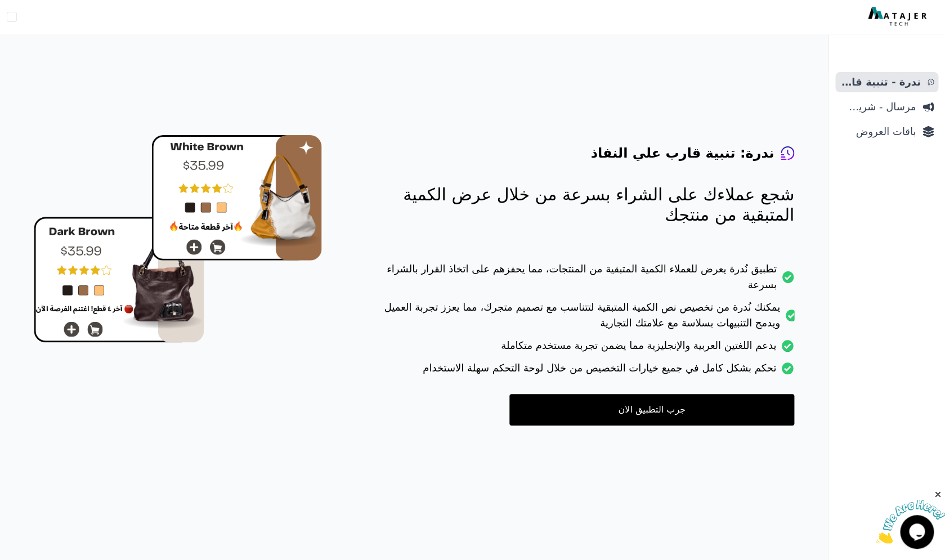 The height and width of the screenshot is (560, 945). Describe the element at coordinates (899, 17) in the screenshot. I see `img: MatajerTech Logo` at that location.